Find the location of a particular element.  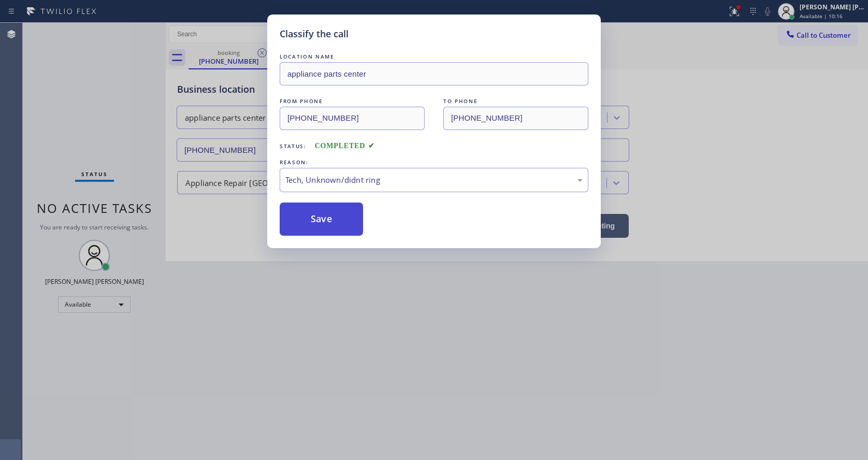

div: FROM PHONE is located at coordinates (352, 101).